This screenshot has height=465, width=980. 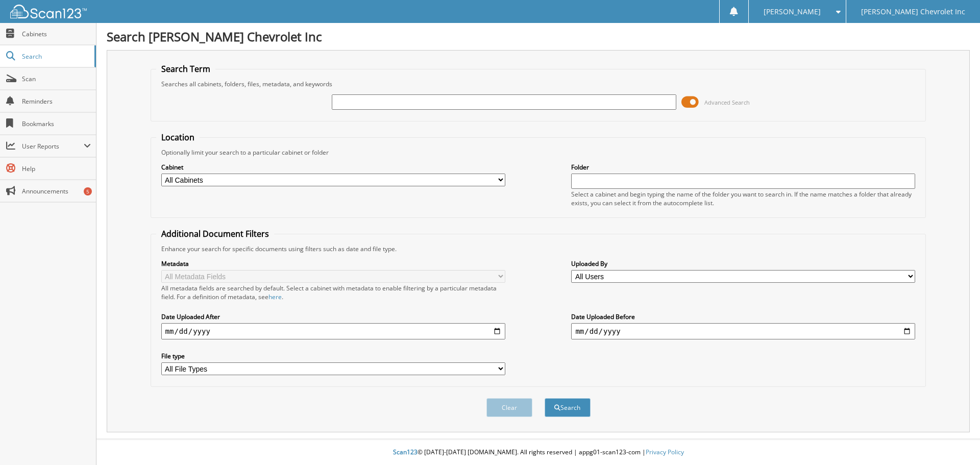 I want to click on label: Date Uploaded After, so click(x=333, y=317).